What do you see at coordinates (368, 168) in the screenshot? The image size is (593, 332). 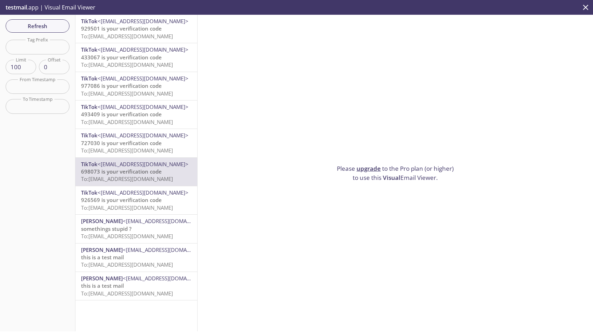 I see `a: upgrade` at bounding box center [368, 168].